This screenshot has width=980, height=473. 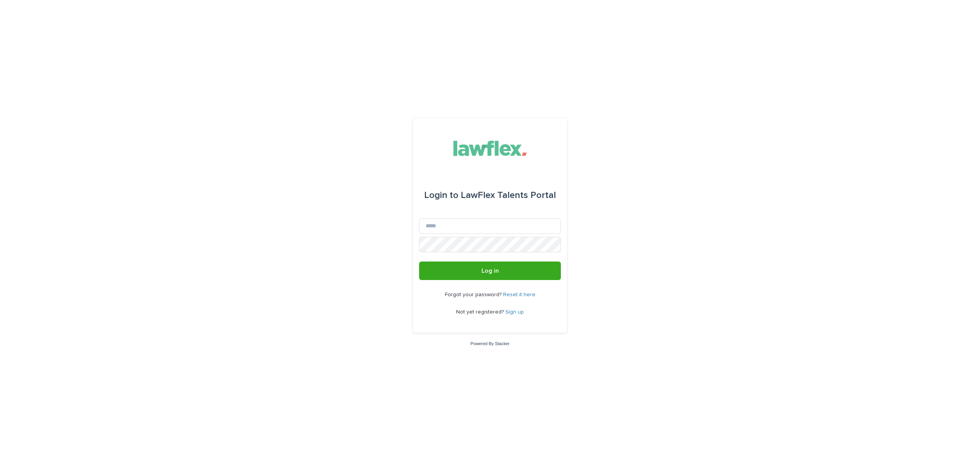 I want to click on span: Log in, so click(x=490, y=271).